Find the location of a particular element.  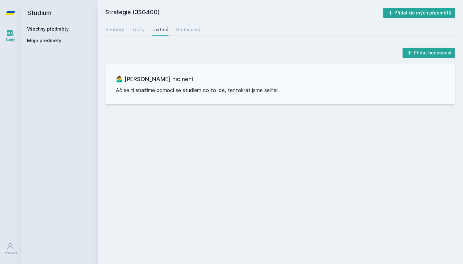

a: Testy is located at coordinates (138, 30).